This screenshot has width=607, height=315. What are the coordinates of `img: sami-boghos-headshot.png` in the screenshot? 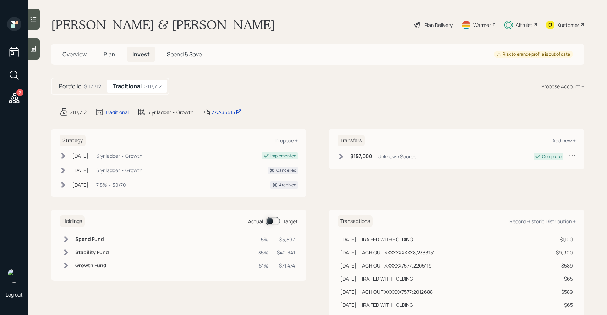 It's located at (14, 276).